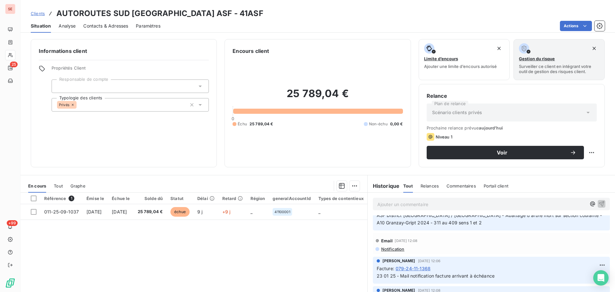 This screenshot has width=615, height=292. Describe the element at coordinates (461, 186) in the screenshot. I see `span: Commentaires` at that location.